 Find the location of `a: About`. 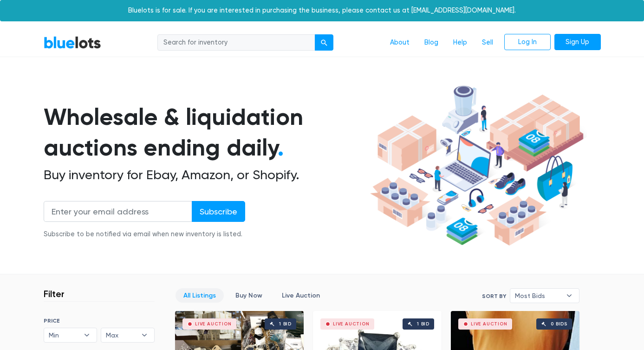

a: About is located at coordinates (399, 43).